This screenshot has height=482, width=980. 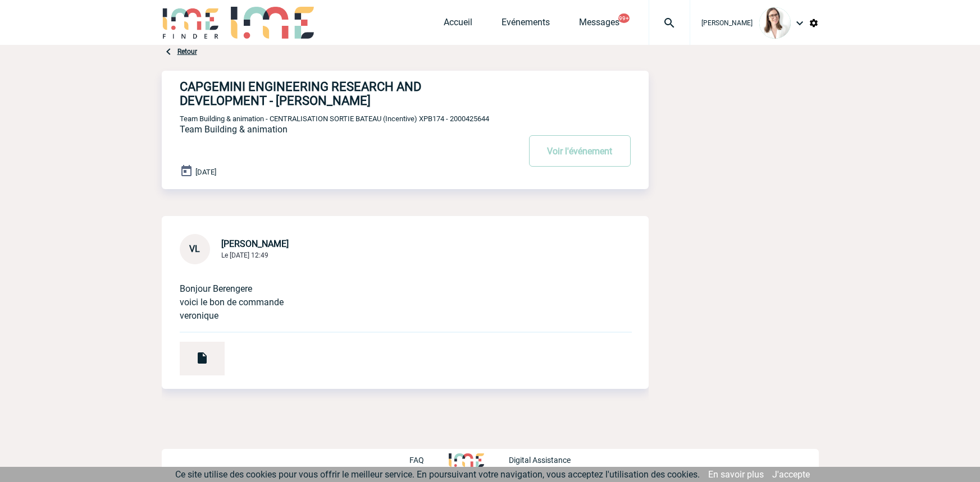 I want to click on a: J'accepte, so click(x=791, y=474).